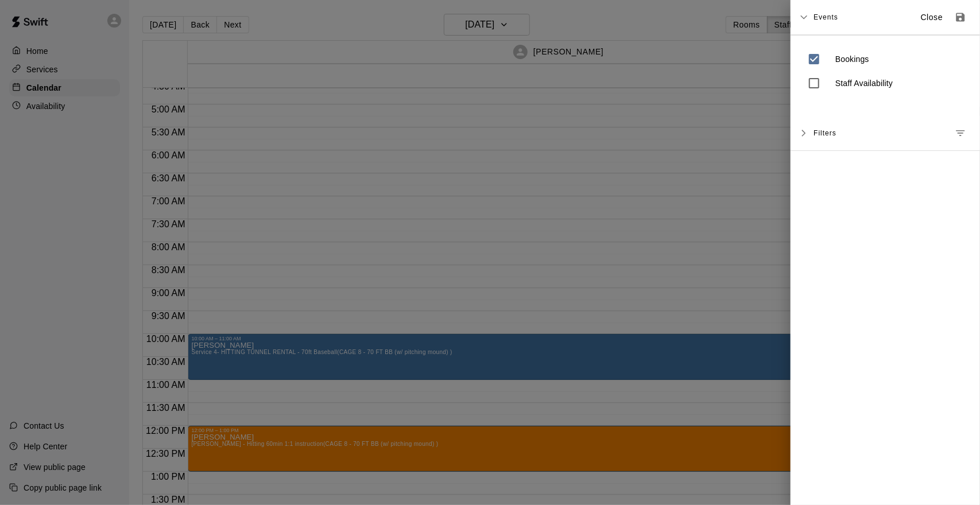  I want to click on button: Manage filters, so click(960, 133).